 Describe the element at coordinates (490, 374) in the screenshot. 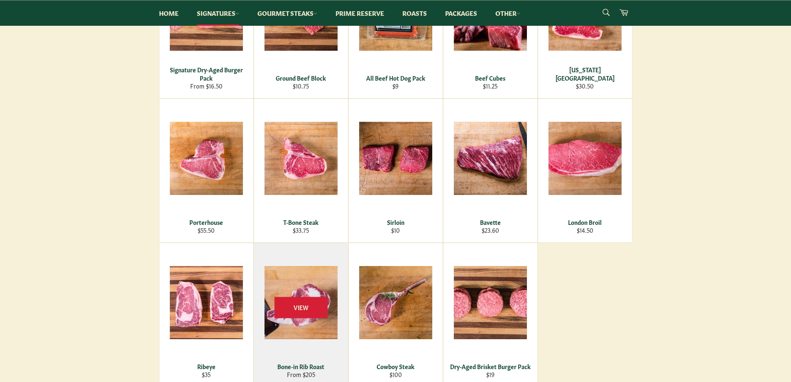

I see `div: $19` at that location.